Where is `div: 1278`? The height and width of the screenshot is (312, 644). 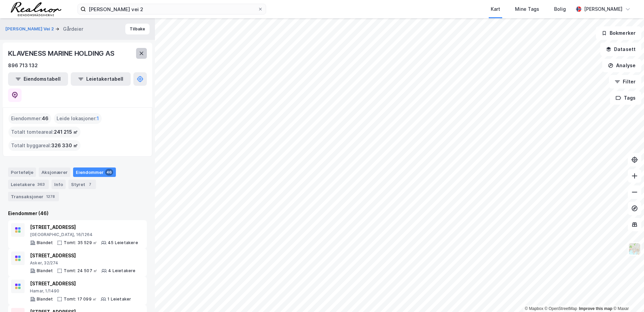 div: 1278 is located at coordinates (51, 196).